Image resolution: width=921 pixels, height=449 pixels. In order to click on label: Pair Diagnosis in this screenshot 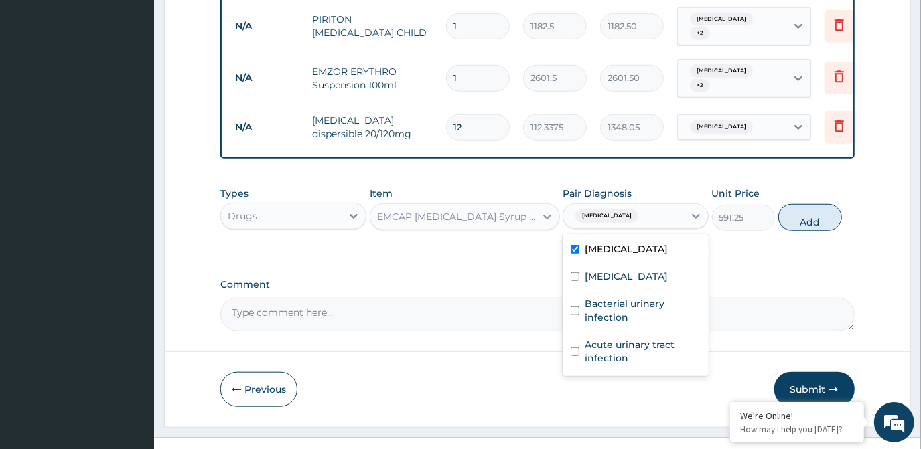, I will do `click(597, 194)`.